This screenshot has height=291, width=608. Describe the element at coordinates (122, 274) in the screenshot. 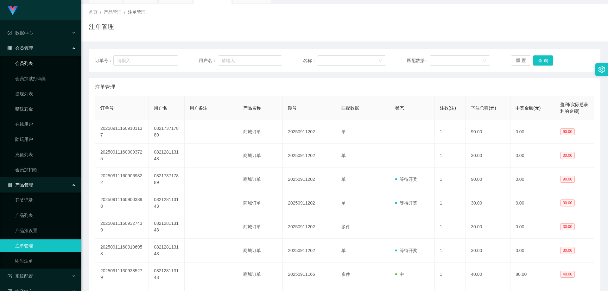

I see `td: 202509111309385279` at that location.